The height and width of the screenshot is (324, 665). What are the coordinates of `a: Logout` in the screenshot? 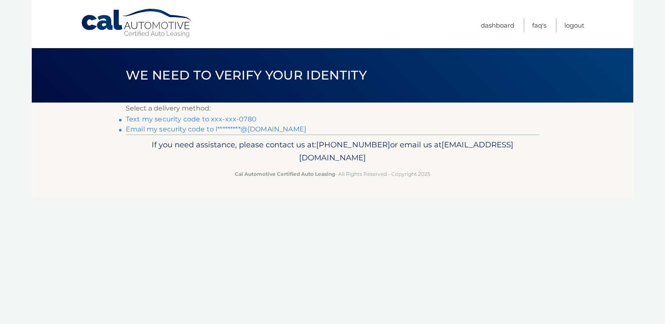 It's located at (575, 25).